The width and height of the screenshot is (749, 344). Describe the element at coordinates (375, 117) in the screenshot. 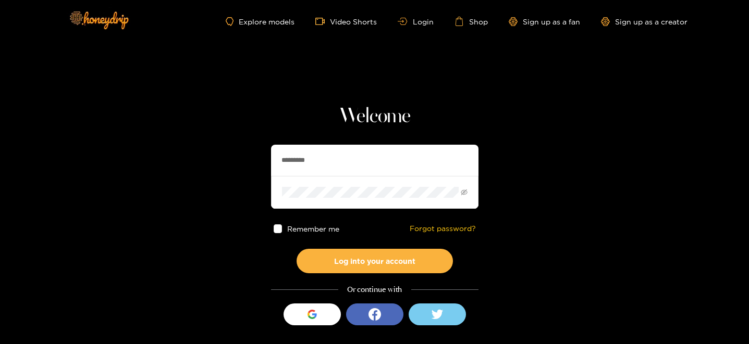

I see `h1: Welcome` at that location.